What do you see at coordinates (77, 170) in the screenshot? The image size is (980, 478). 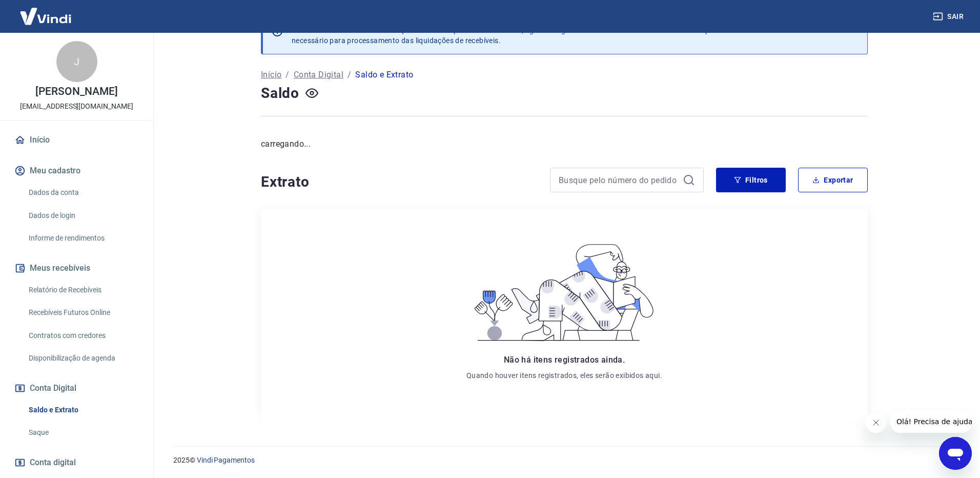 I see `button: Meu cadastro` at bounding box center [77, 170].